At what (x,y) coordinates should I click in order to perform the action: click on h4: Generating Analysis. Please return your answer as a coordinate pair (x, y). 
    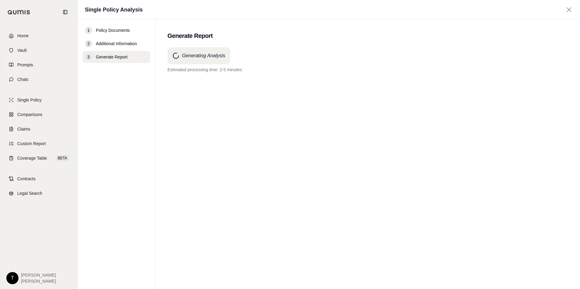
    Looking at the image, I should click on (204, 56).